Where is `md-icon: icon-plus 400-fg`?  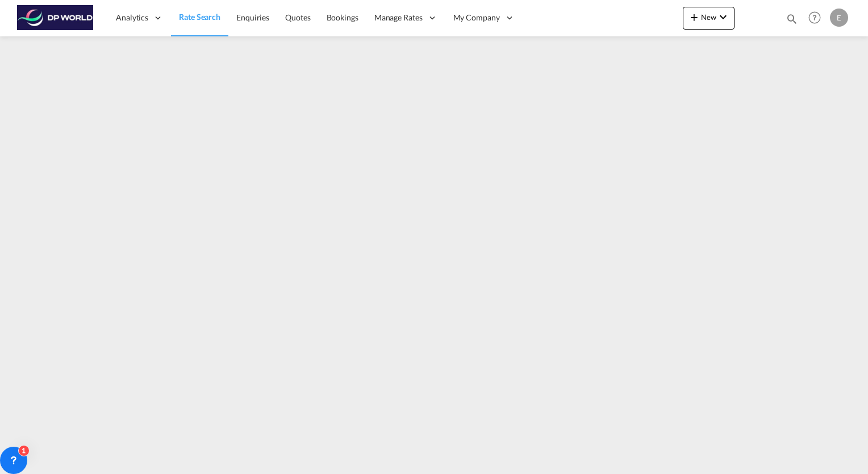 md-icon: icon-plus 400-fg is located at coordinates (694, 17).